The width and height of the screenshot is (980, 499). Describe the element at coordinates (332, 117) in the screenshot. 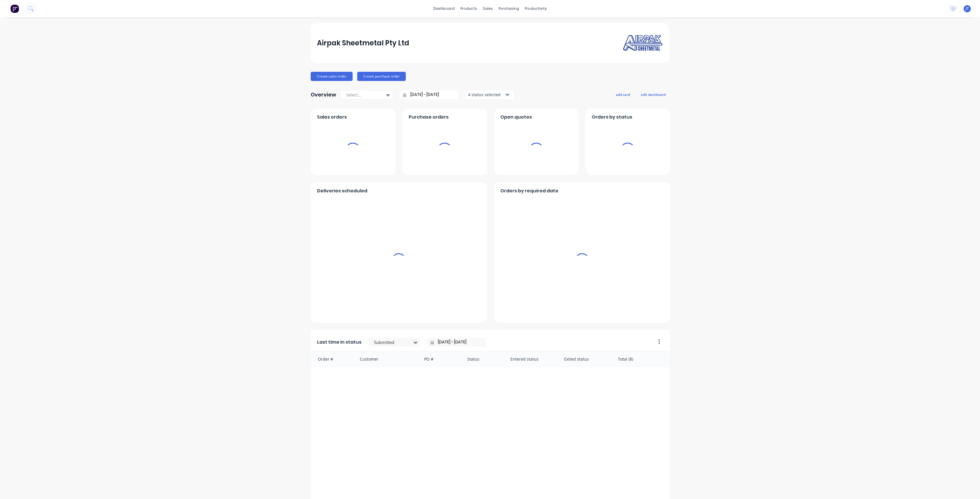

I see `span: Sales orders` at that location.